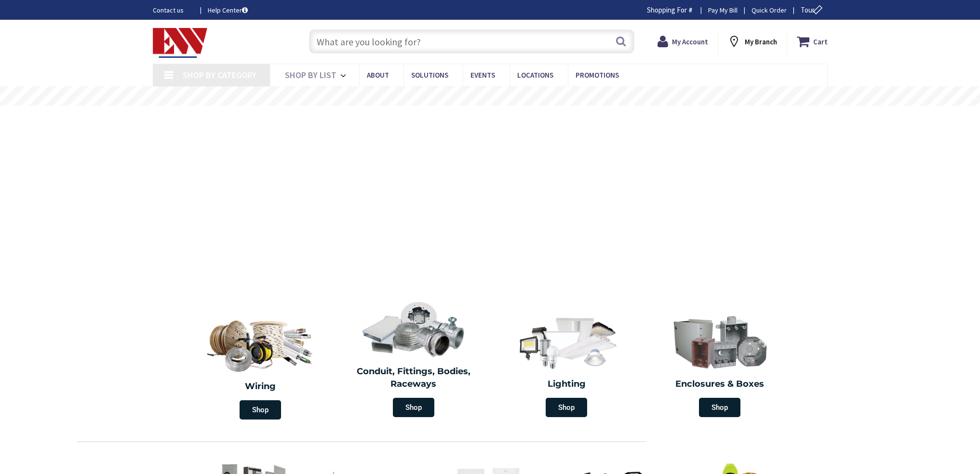 The width and height of the screenshot is (980, 474). I want to click on a: Conduit, Fittings, Bodies, Raceways Shop, so click(413, 358).